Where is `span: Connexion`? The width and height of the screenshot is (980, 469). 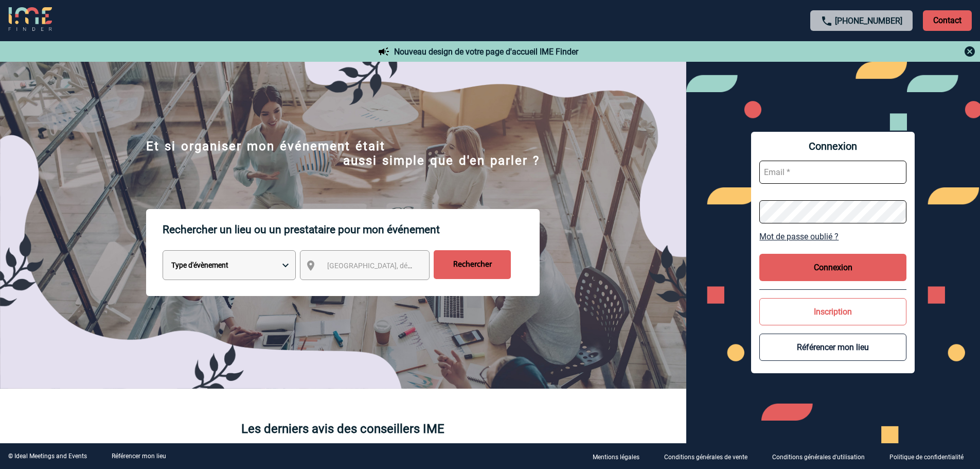
span: Connexion is located at coordinates (833, 146).